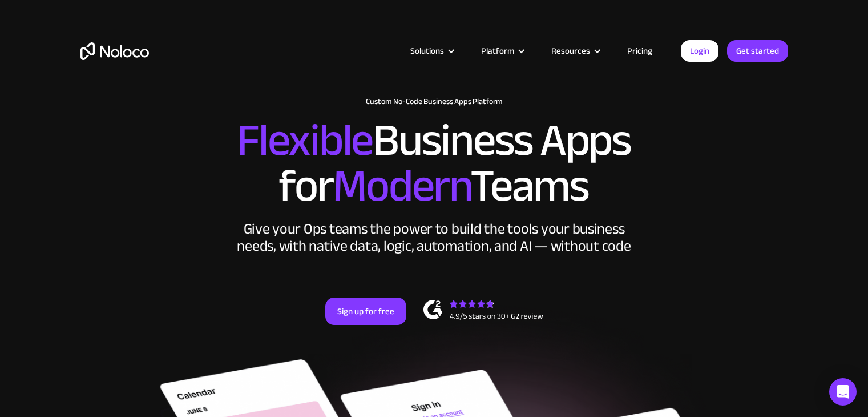 This screenshot has width=868, height=417. What do you see at coordinates (842, 391) in the screenshot?
I see `div: Open Intercom Messenger` at bounding box center [842, 391].